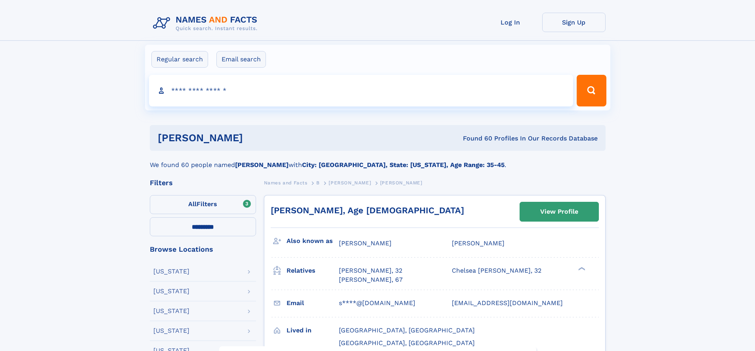 The image size is (755, 351). I want to click on span: B, so click(318, 183).